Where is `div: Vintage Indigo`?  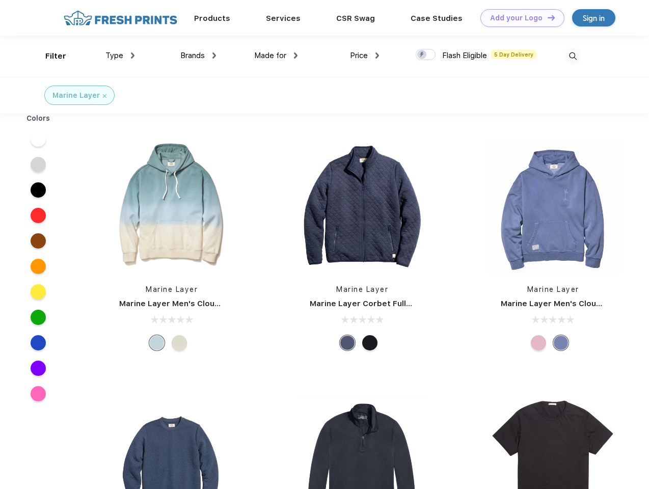
div: Vintage Indigo is located at coordinates (561, 343).